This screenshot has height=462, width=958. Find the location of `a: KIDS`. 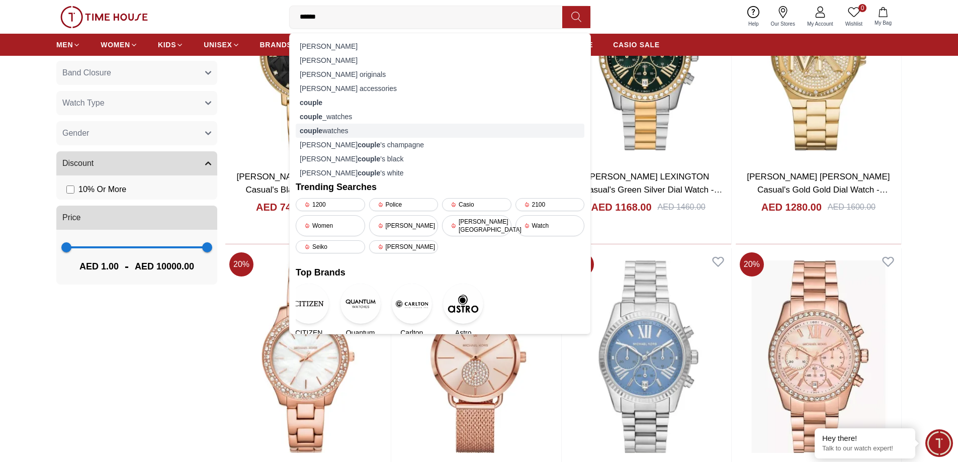

a: KIDS is located at coordinates (171, 45).